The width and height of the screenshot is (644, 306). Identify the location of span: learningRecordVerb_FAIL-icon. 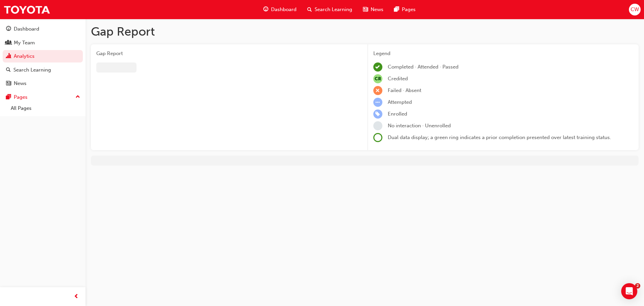
(378, 90).